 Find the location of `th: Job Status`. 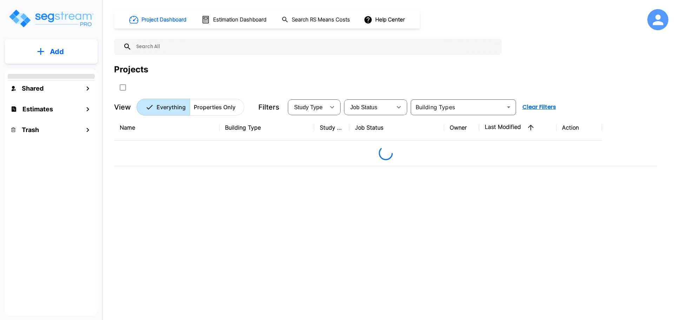

th: Job Status is located at coordinates (397, 127).